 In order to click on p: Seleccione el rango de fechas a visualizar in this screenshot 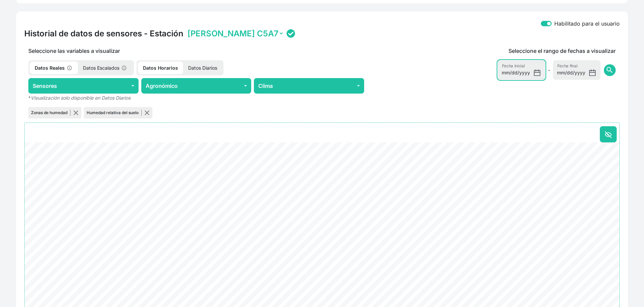, I will do `click(562, 51)`.